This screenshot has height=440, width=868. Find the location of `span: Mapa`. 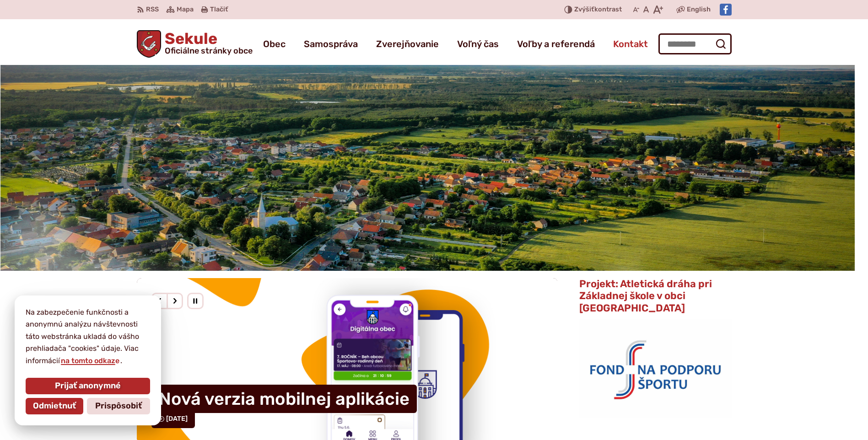

span: Mapa is located at coordinates (185, 9).